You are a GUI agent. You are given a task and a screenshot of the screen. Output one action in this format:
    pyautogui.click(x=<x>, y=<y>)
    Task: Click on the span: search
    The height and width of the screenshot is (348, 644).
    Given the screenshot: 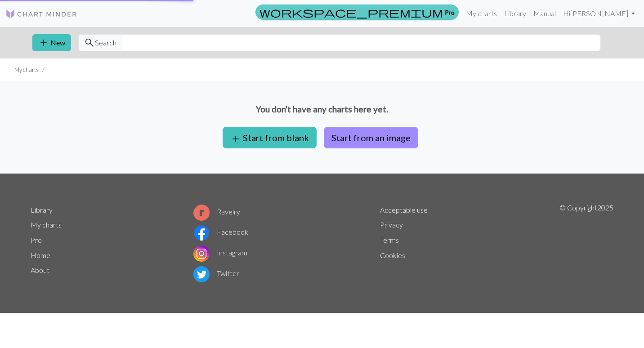 What is the action you would take?
    pyautogui.click(x=90, y=43)
    